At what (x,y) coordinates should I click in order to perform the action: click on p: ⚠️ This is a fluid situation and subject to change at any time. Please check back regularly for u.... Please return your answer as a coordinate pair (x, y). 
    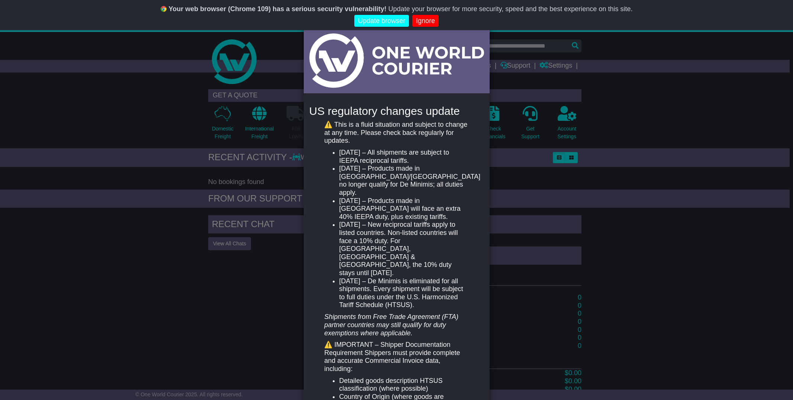
    Looking at the image, I should click on (396, 133).